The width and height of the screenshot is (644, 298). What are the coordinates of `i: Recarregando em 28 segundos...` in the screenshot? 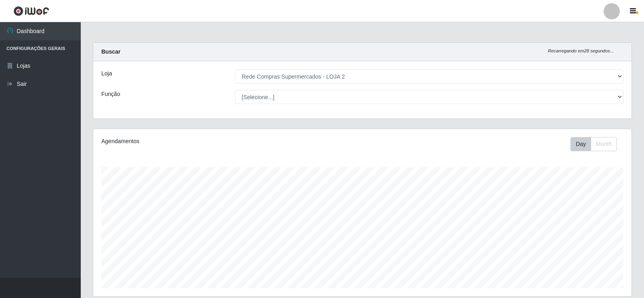 It's located at (581, 51).